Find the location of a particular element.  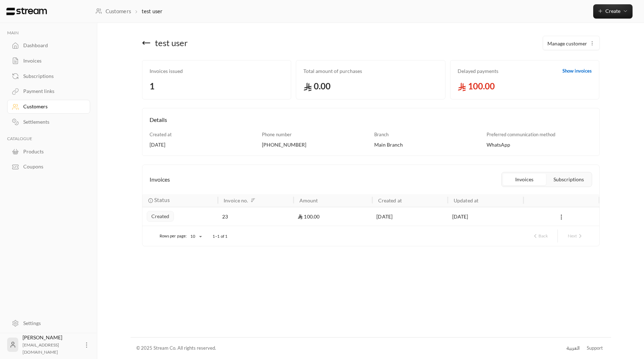

p: CATALOGUE is located at coordinates (49, 139).